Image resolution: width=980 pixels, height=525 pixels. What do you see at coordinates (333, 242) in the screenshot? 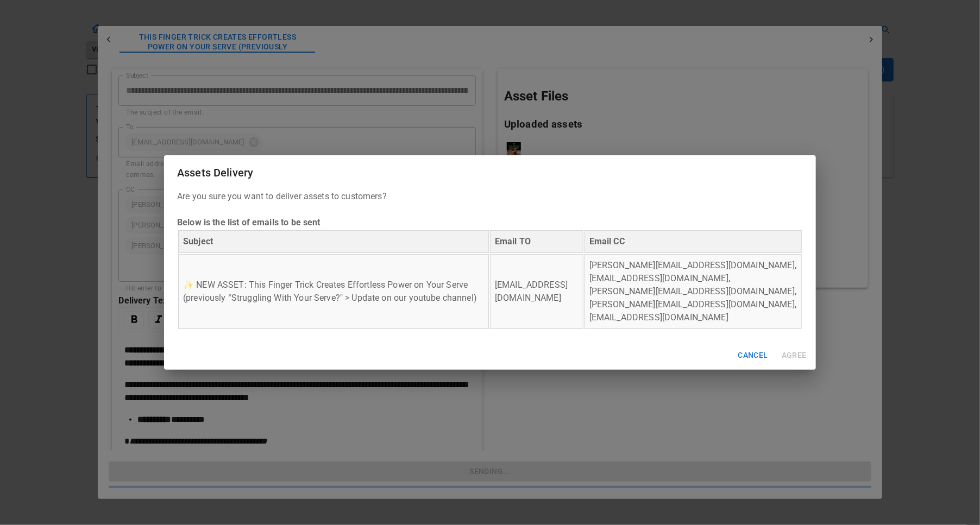
I see `th: Subject` at bounding box center [333, 242].